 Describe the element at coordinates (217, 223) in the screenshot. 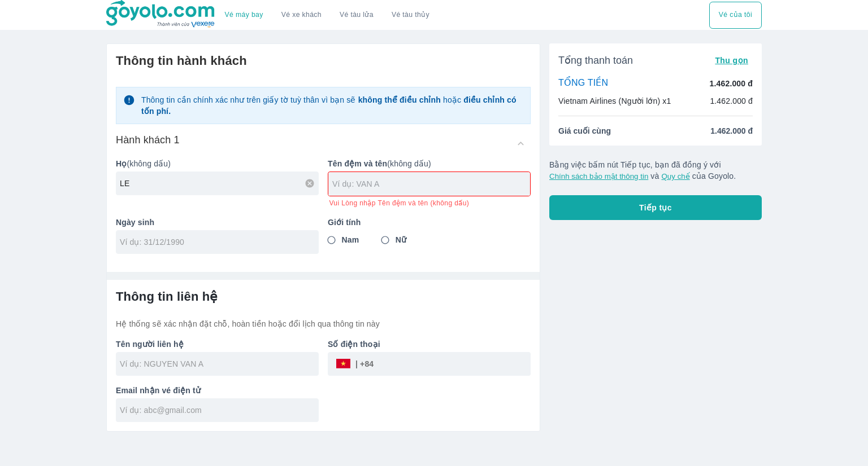

I see `p: Ngày sinh` at that location.